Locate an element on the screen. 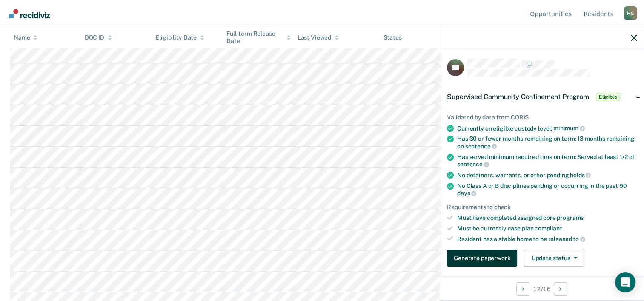 The width and height of the screenshot is (644, 301). div: Must be currently case plan is located at coordinates (546, 228).